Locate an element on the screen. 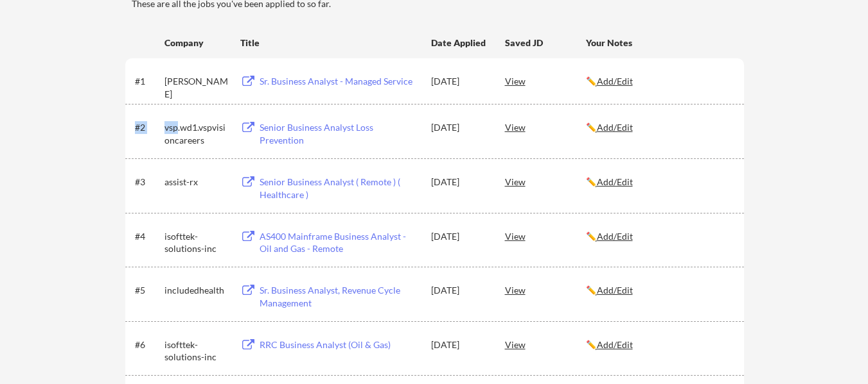 The width and height of the screenshot is (868, 384). div: Sr. Business Analyst, Revenue Cycle Management is located at coordinates (339, 296).